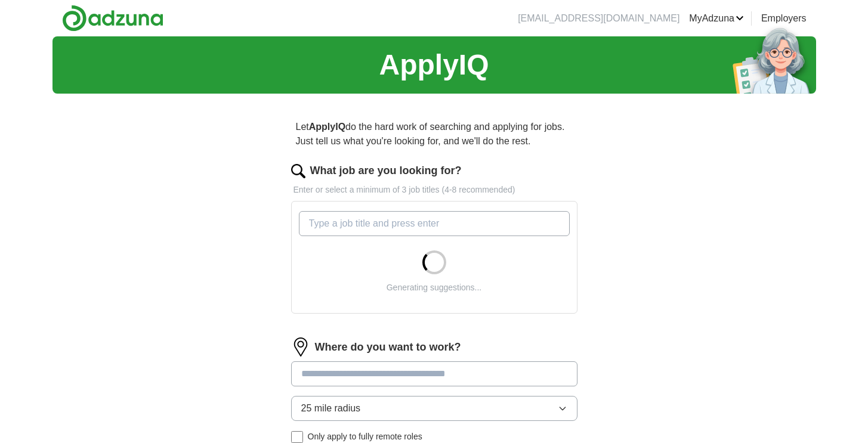 The height and width of the screenshot is (443, 868). I want to click on button: 25 mile radius, so click(435, 409).